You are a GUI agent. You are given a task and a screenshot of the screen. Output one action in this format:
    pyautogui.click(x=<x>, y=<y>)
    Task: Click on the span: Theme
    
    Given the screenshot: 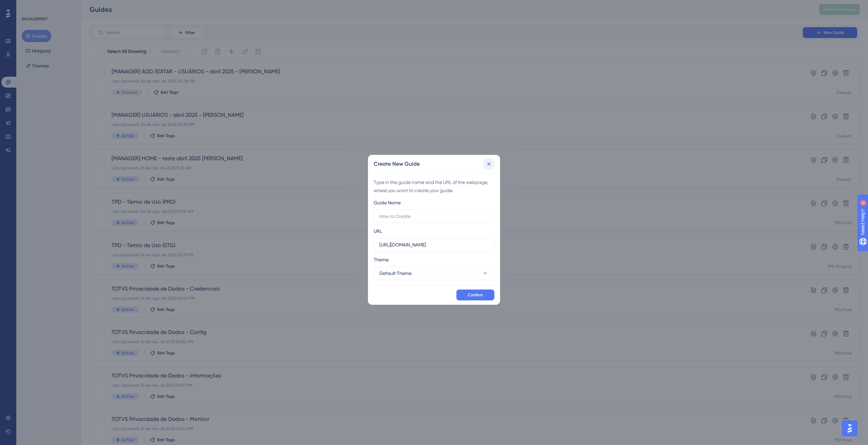 What is the action you would take?
    pyautogui.click(x=381, y=260)
    